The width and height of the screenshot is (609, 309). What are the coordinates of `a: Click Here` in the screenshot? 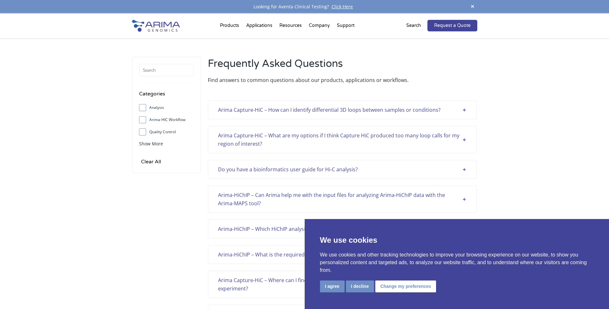 It's located at (342, 6).